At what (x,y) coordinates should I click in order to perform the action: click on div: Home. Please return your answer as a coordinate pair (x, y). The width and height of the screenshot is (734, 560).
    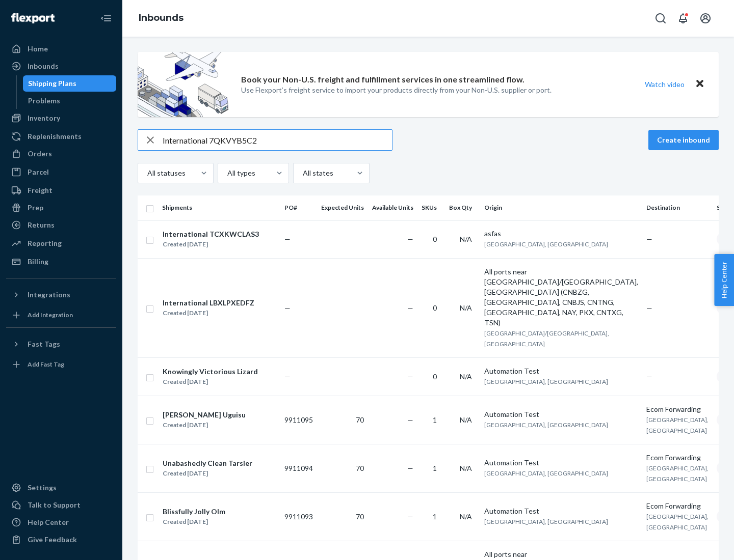
    Looking at the image, I should click on (38, 49).